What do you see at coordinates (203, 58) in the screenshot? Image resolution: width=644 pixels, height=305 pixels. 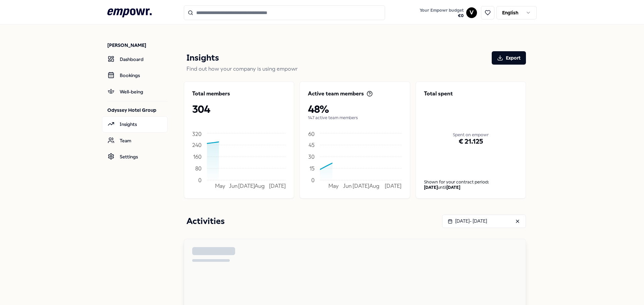 I see `p: Insights` at bounding box center [203, 58].